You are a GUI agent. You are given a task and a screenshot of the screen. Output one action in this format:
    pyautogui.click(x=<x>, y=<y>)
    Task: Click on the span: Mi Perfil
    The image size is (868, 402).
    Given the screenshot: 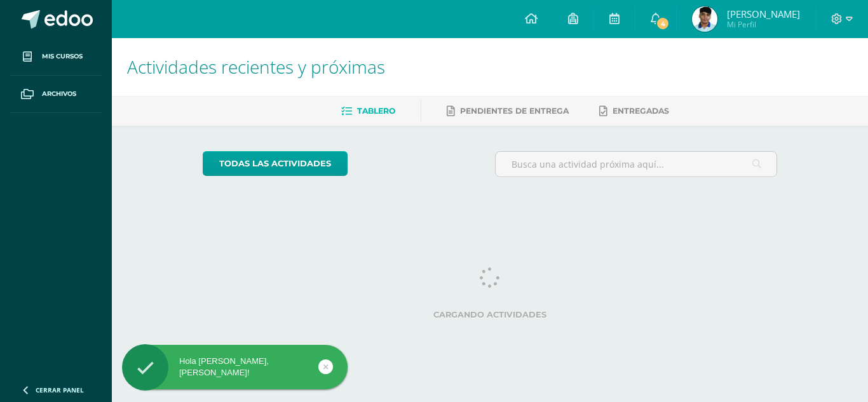 What is the action you would take?
    pyautogui.click(x=763, y=24)
    